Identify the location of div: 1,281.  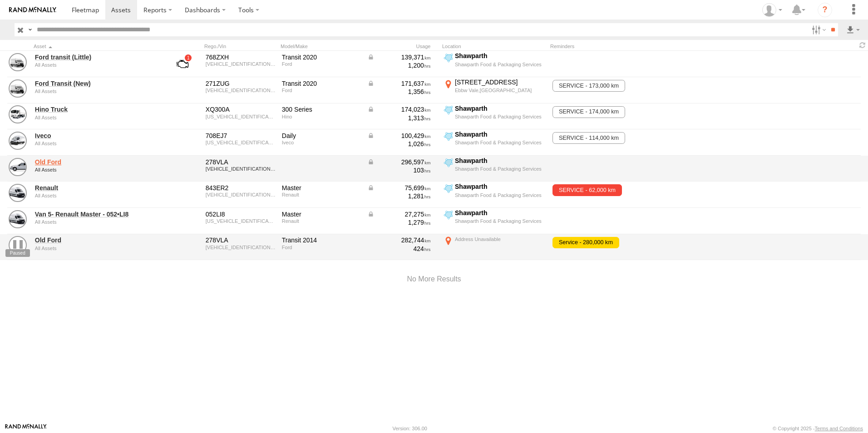
(399, 197).